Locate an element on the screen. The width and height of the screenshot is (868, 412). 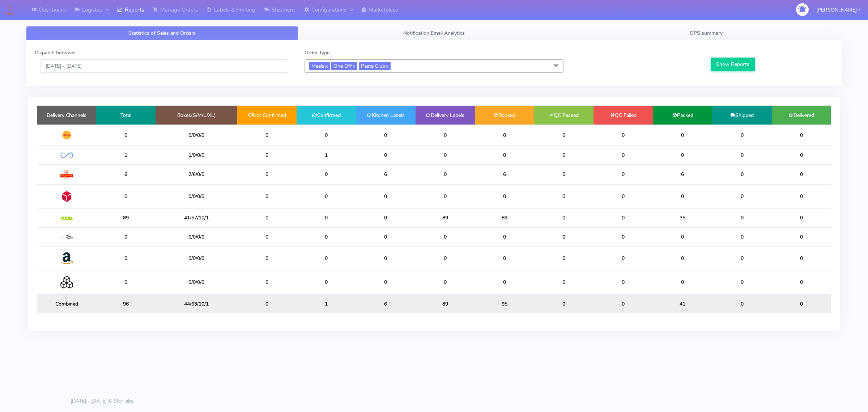
td: 2/6/0/0 is located at coordinates (196, 174).